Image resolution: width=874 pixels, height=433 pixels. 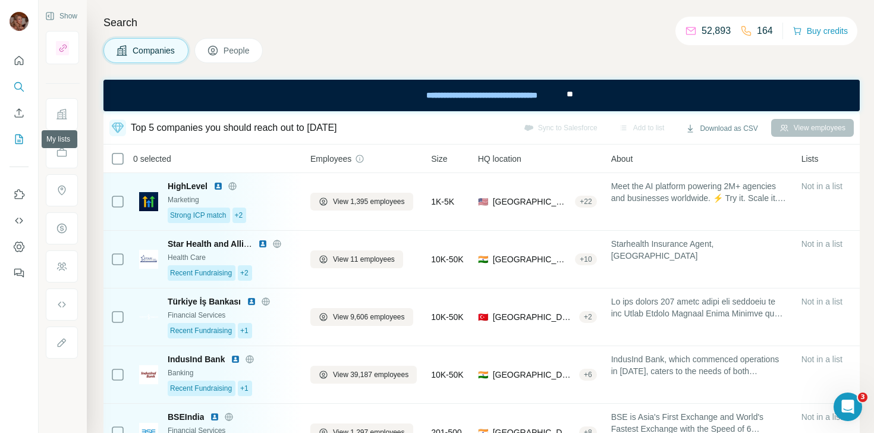 I want to click on button: Use Surfe on LinkedIn, so click(x=19, y=194).